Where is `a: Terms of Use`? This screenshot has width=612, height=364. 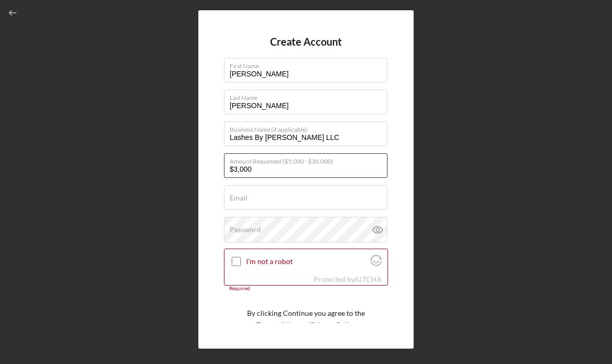 a: Terms of Use is located at coordinates (277, 324).